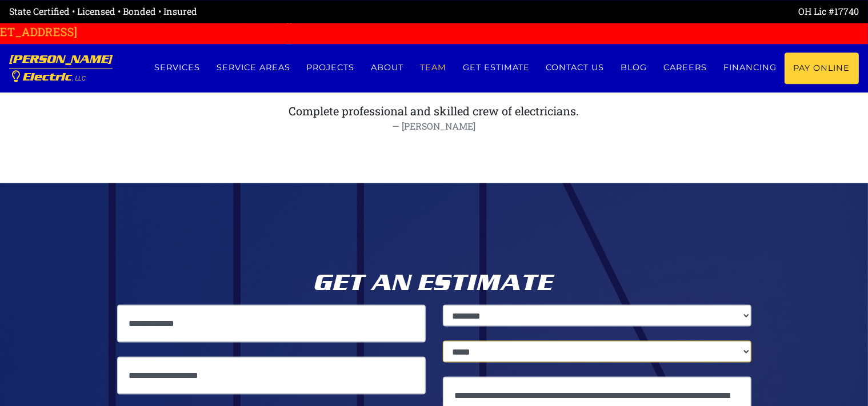  What do you see at coordinates (387, 67) in the screenshot?
I see `a: About` at bounding box center [387, 67].